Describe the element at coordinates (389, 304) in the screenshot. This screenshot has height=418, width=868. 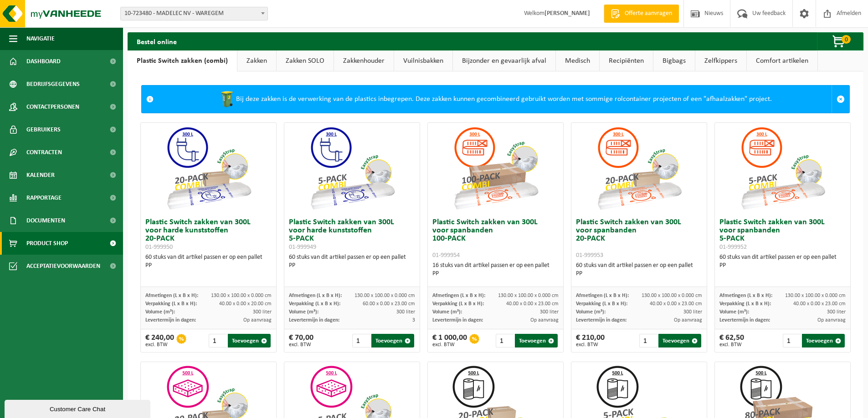
I see `span: 60.00 x 0.00 x 23.00 cm` at that location.